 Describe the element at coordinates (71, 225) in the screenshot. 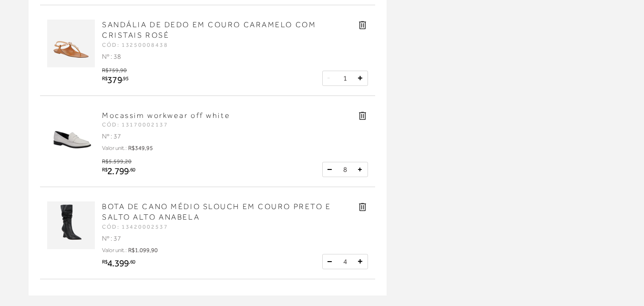

I see `img: BOTA DE CANO MÉDIO SLOUCH EM COURO PRETO E SALTO ALTO ANABELA` at that location.